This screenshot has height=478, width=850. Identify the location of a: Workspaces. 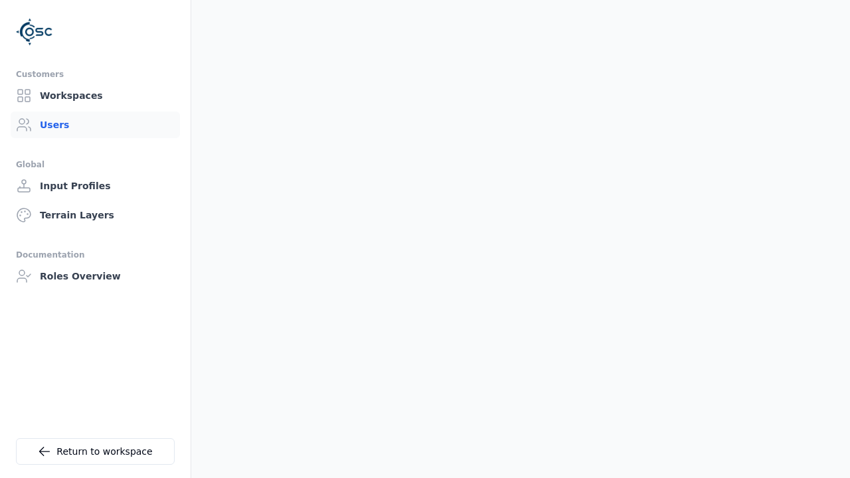
(95, 96).